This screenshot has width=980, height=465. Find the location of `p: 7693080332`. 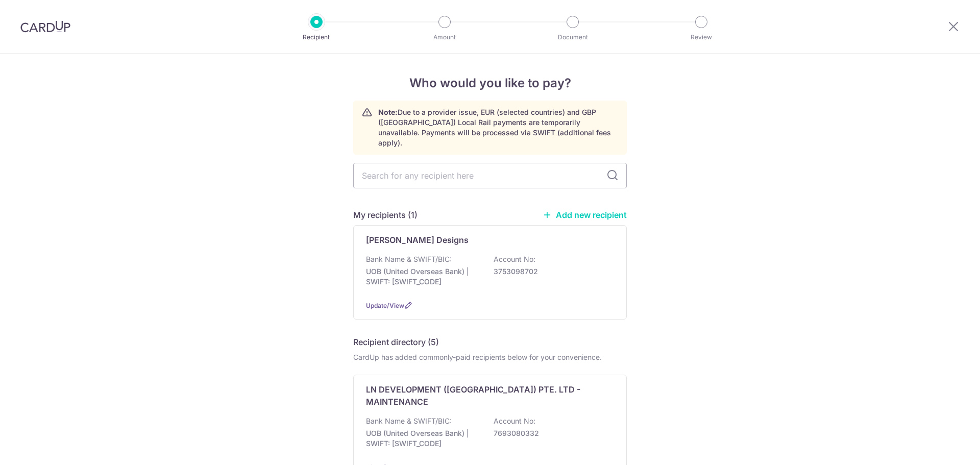

p: 7693080332 is located at coordinates (550, 433).